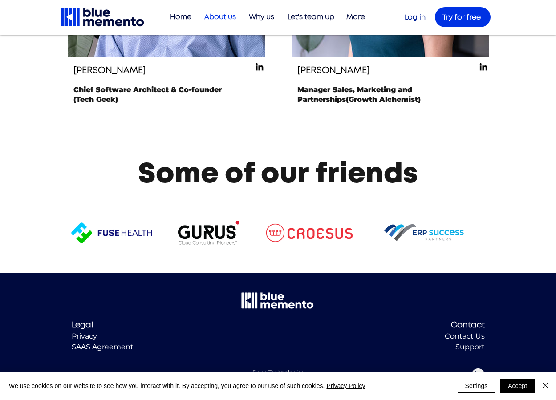 The width and height of the screenshot is (556, 400). Describe the element at coordinates (82, 325) in the screenshot. I see `span: Legal` at that location.